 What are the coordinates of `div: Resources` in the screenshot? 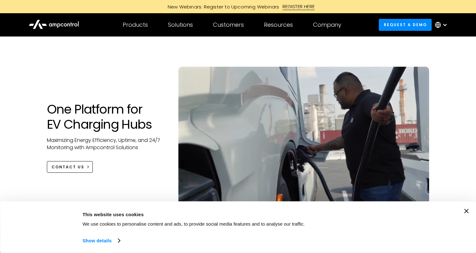 It's located at (278, 25).